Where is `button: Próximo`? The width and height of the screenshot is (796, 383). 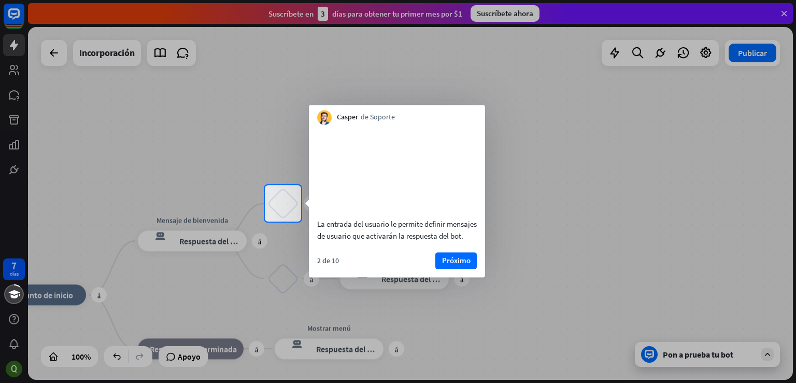 button: Próximo is located at coordinates (456, 260).